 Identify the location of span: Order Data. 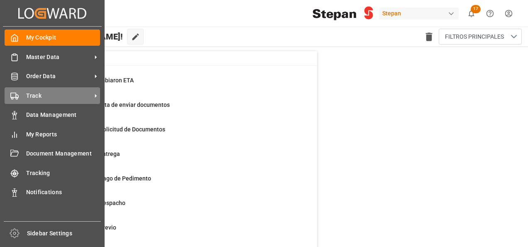
(59, 76).